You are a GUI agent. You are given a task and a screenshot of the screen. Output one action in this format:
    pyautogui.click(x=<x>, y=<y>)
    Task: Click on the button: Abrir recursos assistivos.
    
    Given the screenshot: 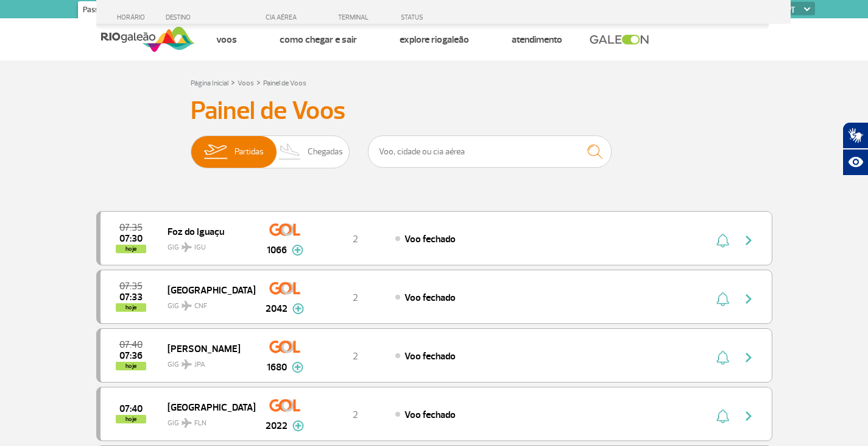 What is the action you would take?
    pyautogui.click(x=856, y=162)
    